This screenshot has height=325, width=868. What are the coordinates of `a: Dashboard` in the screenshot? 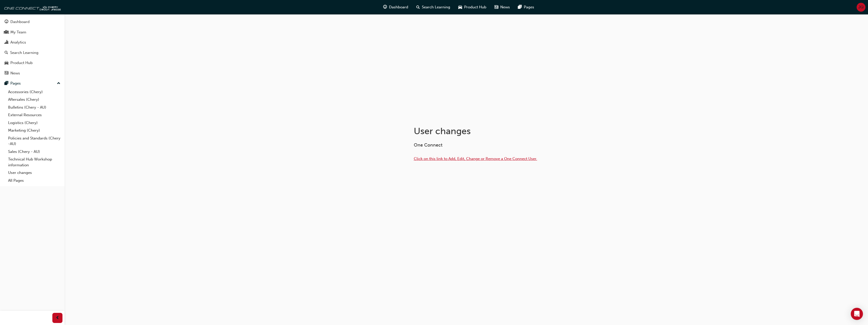 It's located at (32, 21).